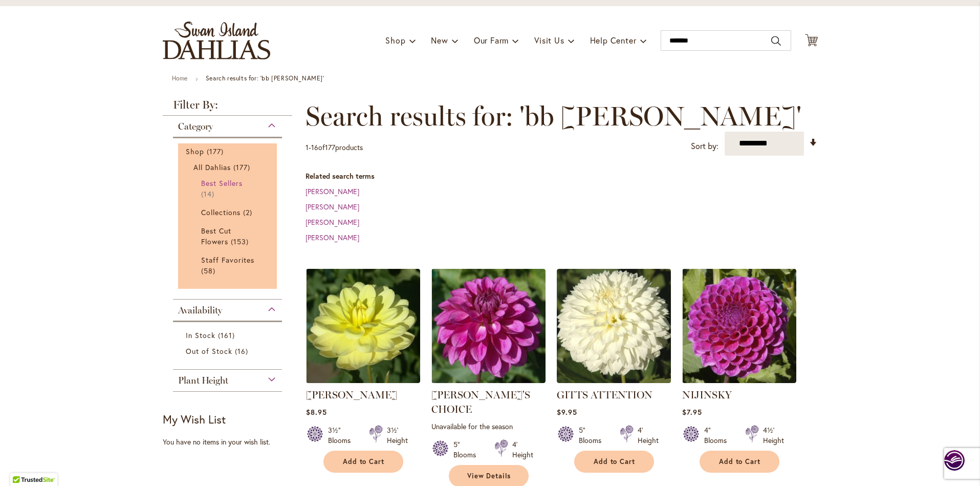 Image resolution: width=980 pixels, height=486 pixels. What do you see at coordinates (229, 237) in the screenshot?
I see `a: Best Cut Flowers` at bounding box center [229, 237].